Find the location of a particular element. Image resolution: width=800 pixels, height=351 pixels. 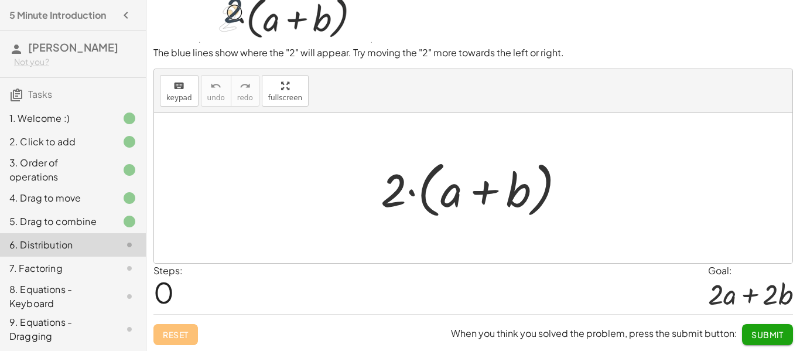

span: When you think you solved the problem, press the submit button: is located at coordinates (594, 333).